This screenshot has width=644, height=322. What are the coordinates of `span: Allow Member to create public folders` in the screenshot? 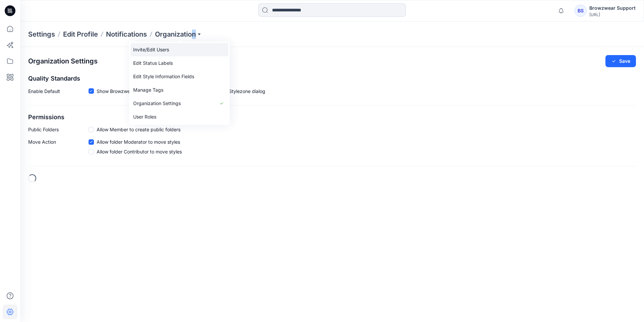 It's located at (139, 129).